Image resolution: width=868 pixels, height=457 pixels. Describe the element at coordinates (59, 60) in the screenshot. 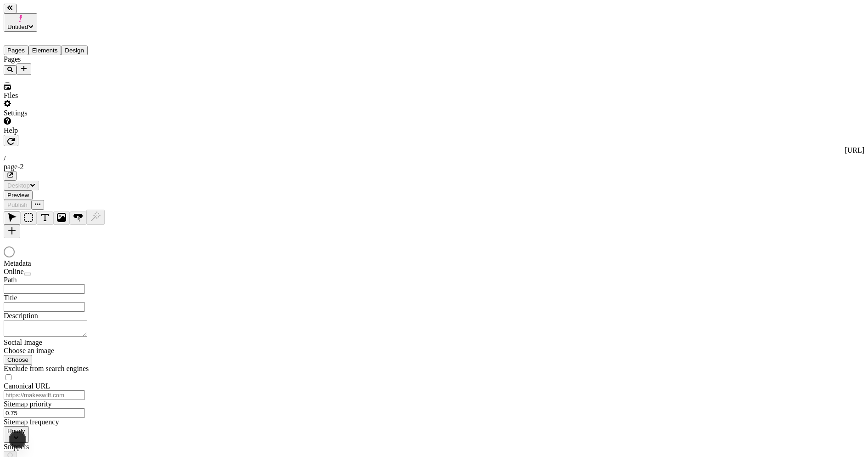

I see `div: Pages` at that location.